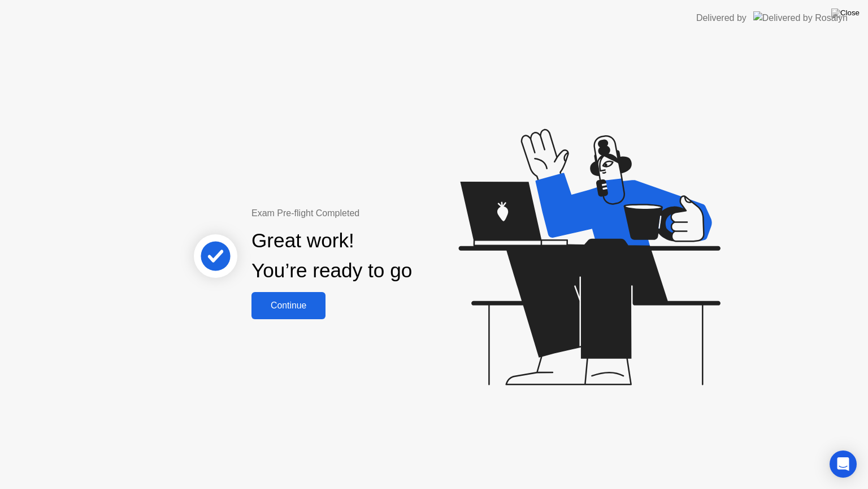  Describe the element at coordinates (289, 305) in the screenshot. I see `button: Continue` at that location.